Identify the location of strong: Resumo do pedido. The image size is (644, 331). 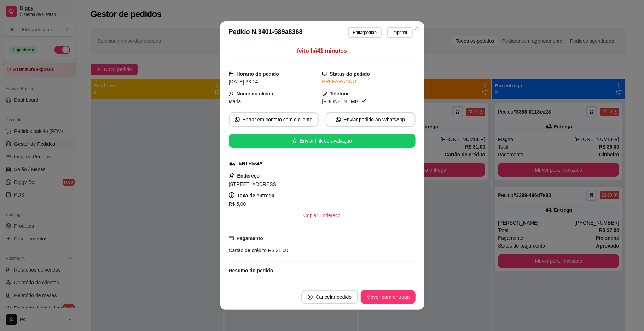
(251, 270).